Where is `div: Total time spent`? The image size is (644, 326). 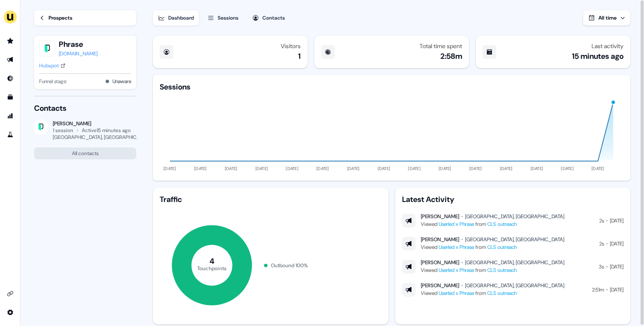 div: Total time spent is located at coordinates (441, 46).